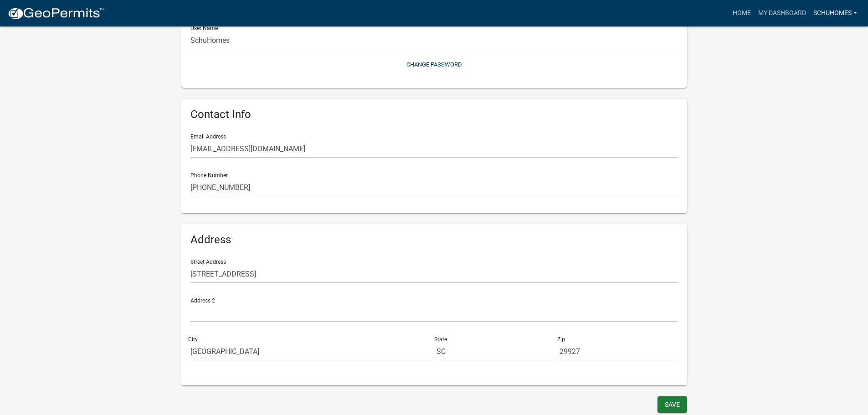 The width and height of the screenshot is (868, 415). What do you see at coordinates (434, 240) in the screenshot?
I see `h6: Address` at bounding box center [434, 240].